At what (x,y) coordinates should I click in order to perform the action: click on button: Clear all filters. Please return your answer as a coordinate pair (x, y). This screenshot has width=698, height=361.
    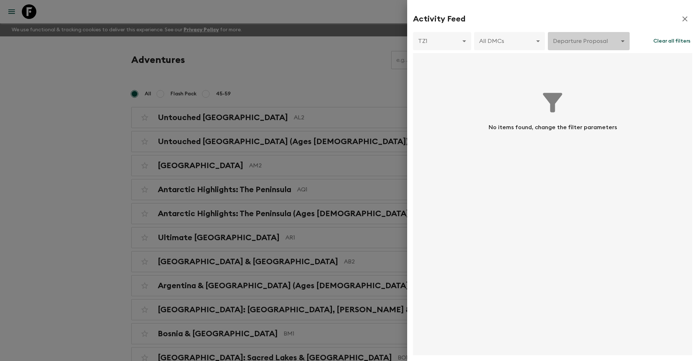
    Looking at the image, I should click on (672, 41).